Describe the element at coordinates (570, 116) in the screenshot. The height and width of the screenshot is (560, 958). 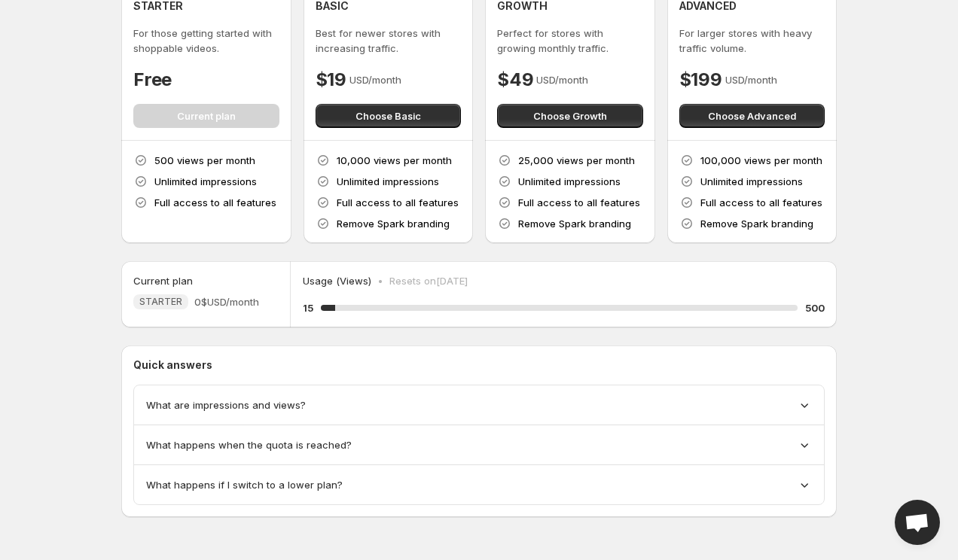
I see `span: Choose Growth` at that location.